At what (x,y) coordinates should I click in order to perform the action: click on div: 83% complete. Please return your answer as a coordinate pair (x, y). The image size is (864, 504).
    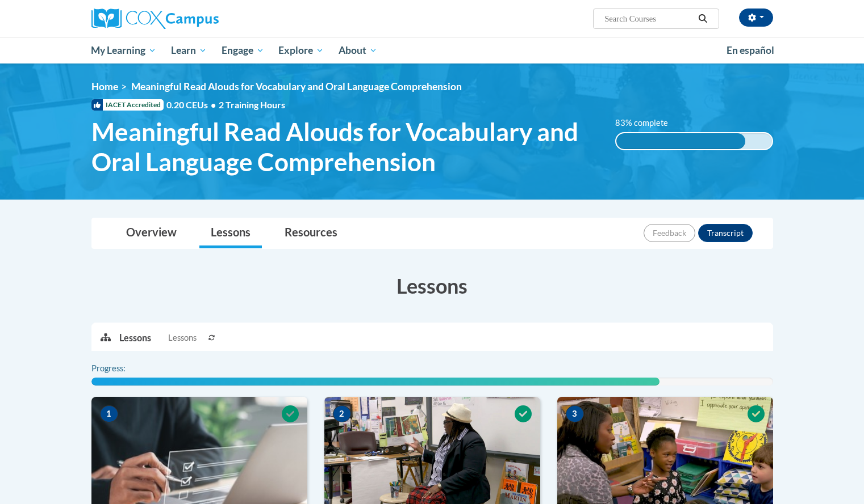
    Looking at the image, I should click on (680, 141).